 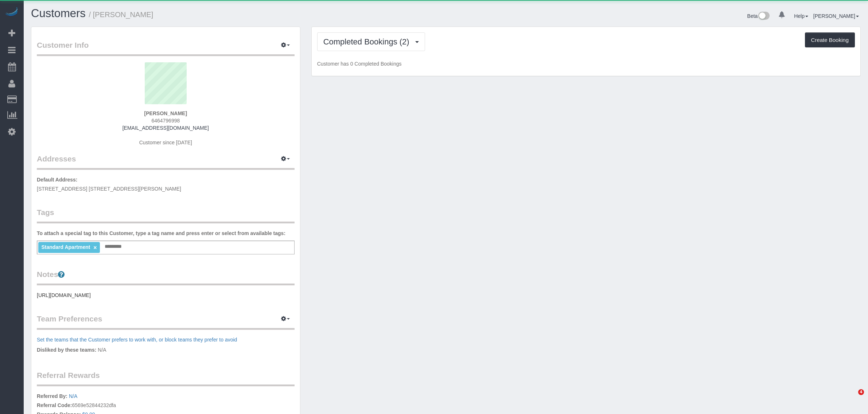 What do you see at coordinates (165, 277) in the screenshot?
I see `legend: Notes` at bounding box center [165, 277].